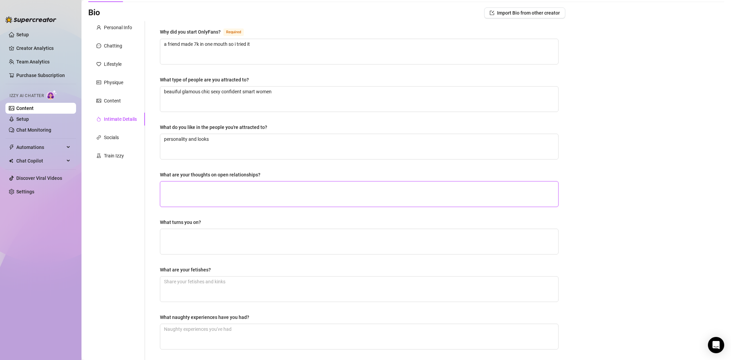  What do you see at coordinates (99, 156) in the screenshot?
I see `span: experiment` at bounding box center [99, 156].